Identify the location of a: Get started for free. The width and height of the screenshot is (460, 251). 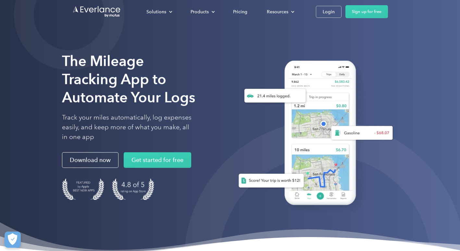
(158, 160).